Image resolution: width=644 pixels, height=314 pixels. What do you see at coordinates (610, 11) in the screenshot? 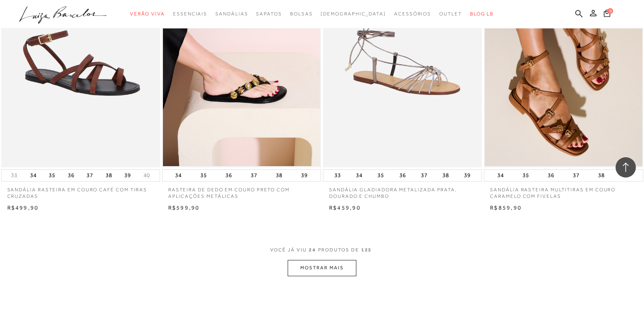
I see `span: 0` at bounding box center [610, 11].